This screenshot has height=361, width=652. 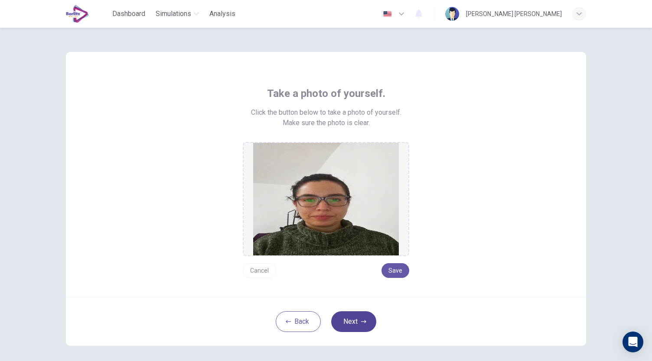 What do you see at coordinates (326, 123) in the screenshot?
I see `span: Make sure the photo is clear.` at bounding box center [326, 123].